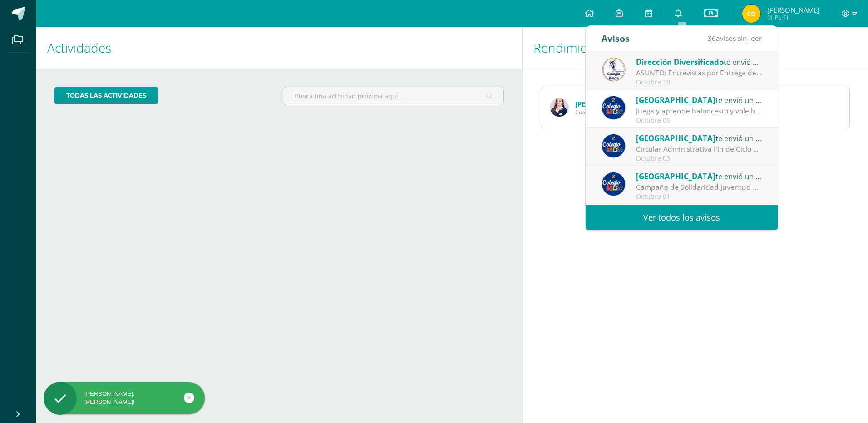 This screenshot has width=868, height=423. What do you see at coordinates (699, 110) in the screenshot?
I see `div: Juega y aprende baloncesto y voleibol: ¡Participa en nuestro Curso de Vacaciones! Costo: Q300.00 ...` at bounding box center [699, 110].